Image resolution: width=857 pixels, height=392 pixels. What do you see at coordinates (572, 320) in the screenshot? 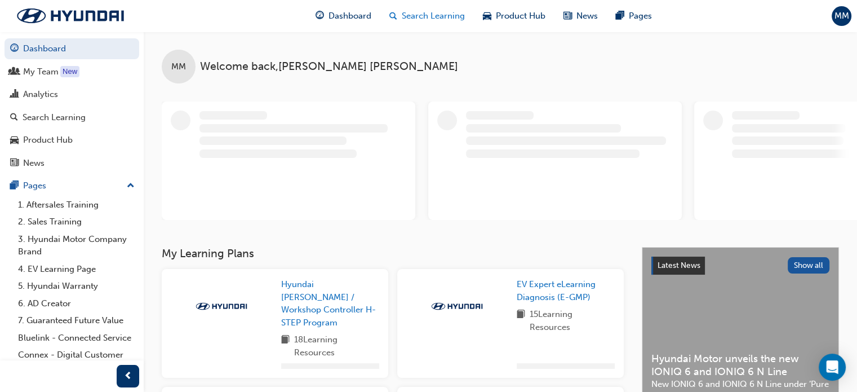
I see `span: 15 Learning Resources` at bounding box center [572, 320].